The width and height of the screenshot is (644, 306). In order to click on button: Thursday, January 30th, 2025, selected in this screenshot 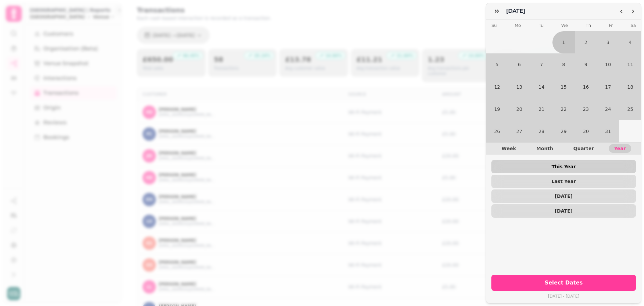, I will do `click(586, 131)`.